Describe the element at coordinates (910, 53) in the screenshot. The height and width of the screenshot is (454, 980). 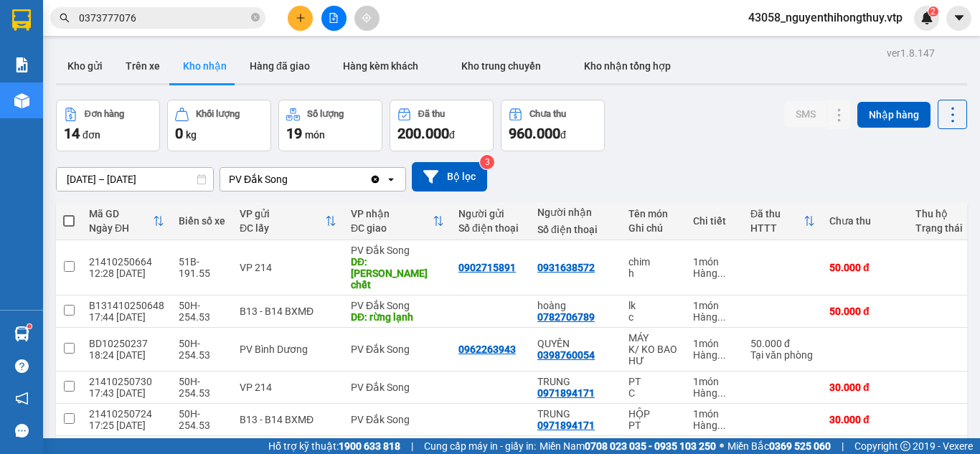
I see `div: ver 1.8.147` at that location.